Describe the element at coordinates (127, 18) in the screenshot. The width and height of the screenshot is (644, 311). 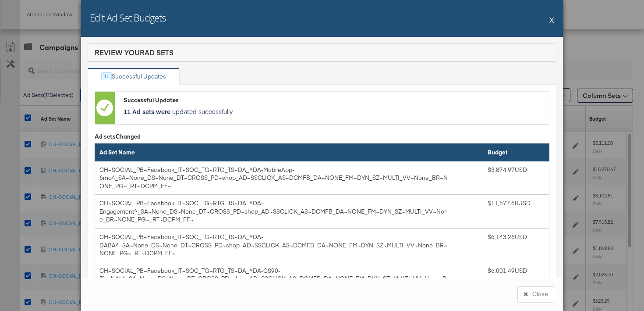
I see `h2: Edit Ad Set Budgets` at that location.